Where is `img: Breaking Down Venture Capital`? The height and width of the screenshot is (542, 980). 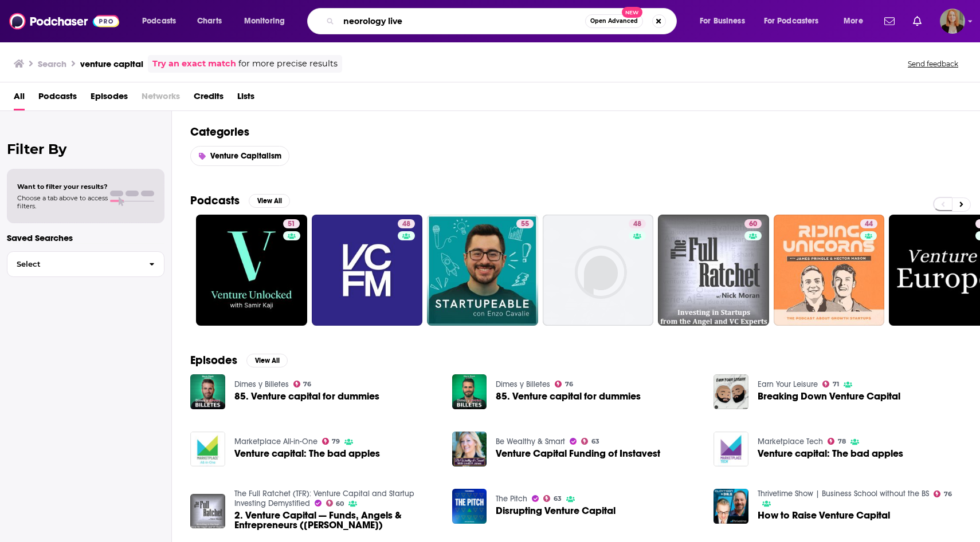
img: Breaking Down Venture Capital is located at coordinates (730, 392).